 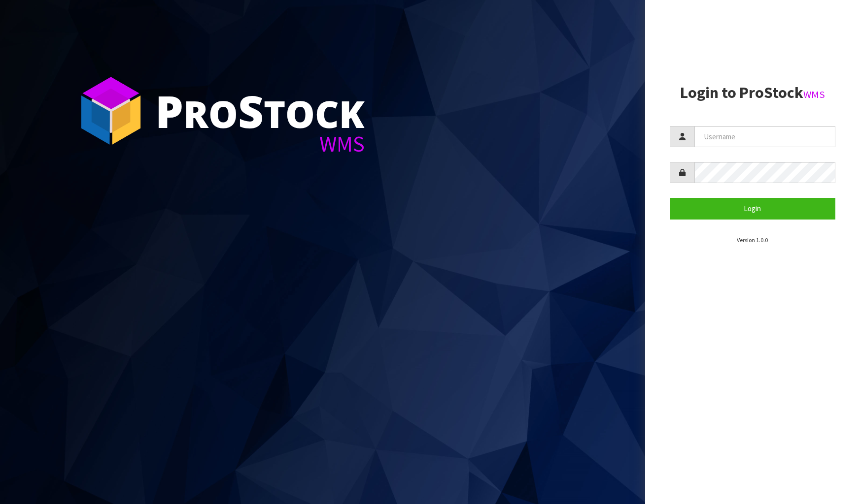 What do you see at coordinates (752, 208) in the screenshot?
I see `button: Login` at bounding box center [752, 208].